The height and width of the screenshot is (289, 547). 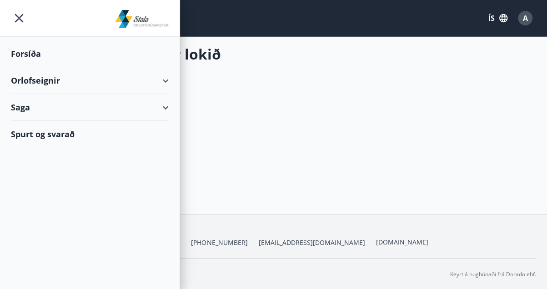 What do you see at coordinates (493, 275) in the screenshot?
I see `p: Keyrt á hugbúnaði frá Dorado ehf.` at bounding box center [493, 275].